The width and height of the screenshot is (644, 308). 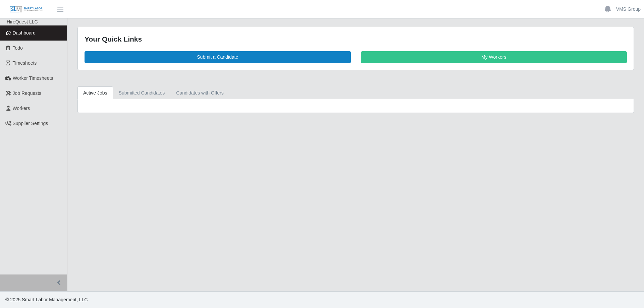 I want to click on span: Todo, so click(x=18, y=48).